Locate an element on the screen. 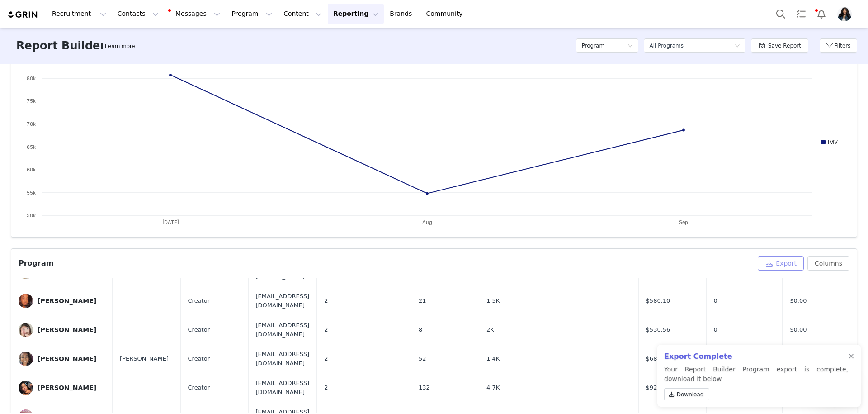 The image size is (868, 414). a: Community is located at coordinates (447, 14).